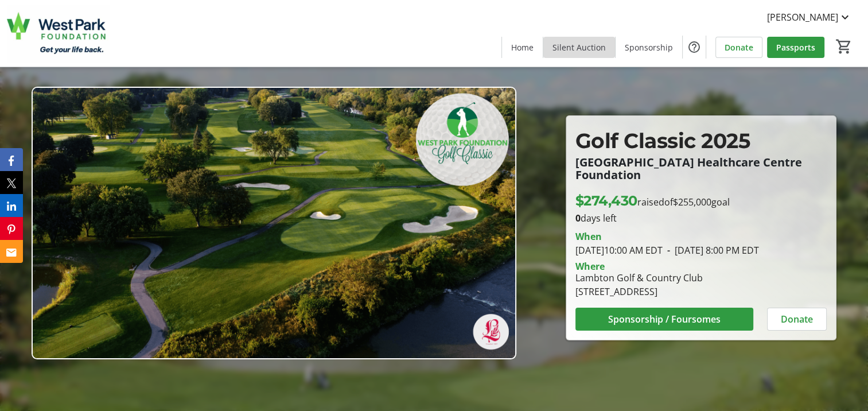  I want to click on span: $255,000, so click(692, 202).